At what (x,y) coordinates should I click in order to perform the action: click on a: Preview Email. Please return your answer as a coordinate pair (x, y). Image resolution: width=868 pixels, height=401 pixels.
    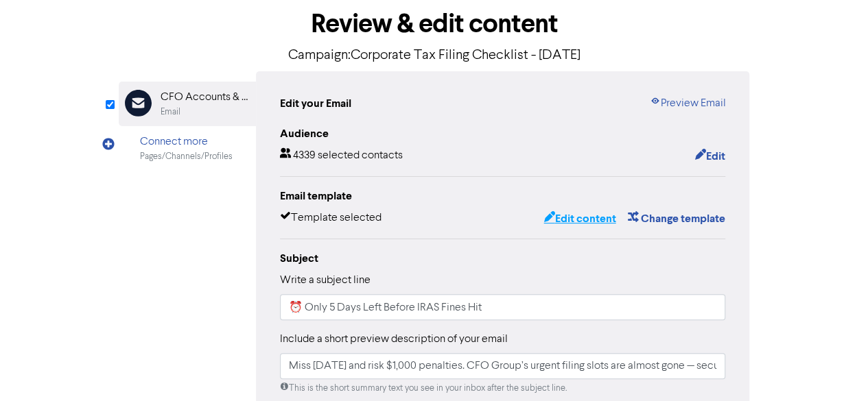
    Looking at the image, I should click on (687, 104).